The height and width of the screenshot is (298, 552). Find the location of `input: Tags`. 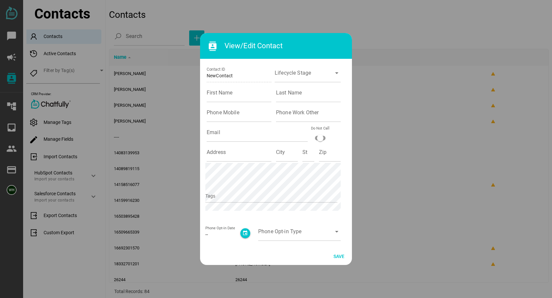

input: Tags is located at coordinates (272, 198).